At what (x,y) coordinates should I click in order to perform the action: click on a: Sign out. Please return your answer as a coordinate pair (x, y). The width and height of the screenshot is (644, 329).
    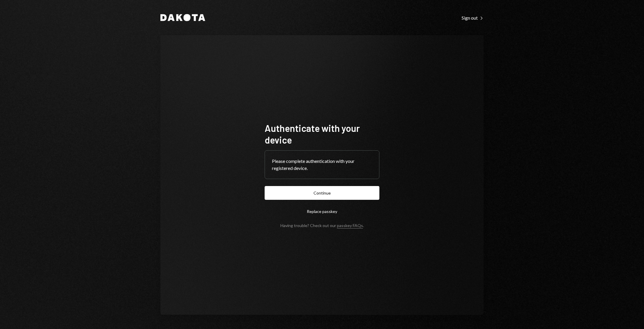
    Looking at the image, I should click on (473, 18).